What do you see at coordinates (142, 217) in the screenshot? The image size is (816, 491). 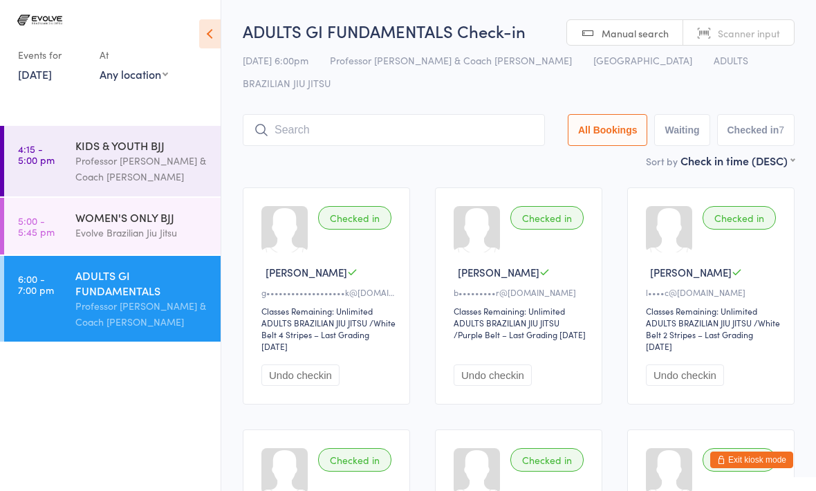 I see `div: WOMEN'S ONLY BJJ` at bounding box center [142, 217].